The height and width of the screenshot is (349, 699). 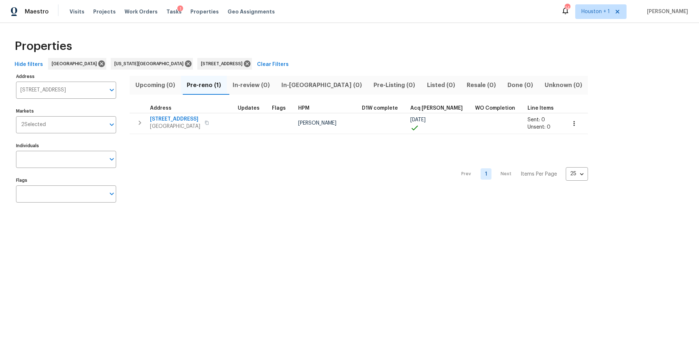 What do you see at coordinates (66, 111) in the screenshot?
I see `label: Markets` at bounding box center [66, 111].